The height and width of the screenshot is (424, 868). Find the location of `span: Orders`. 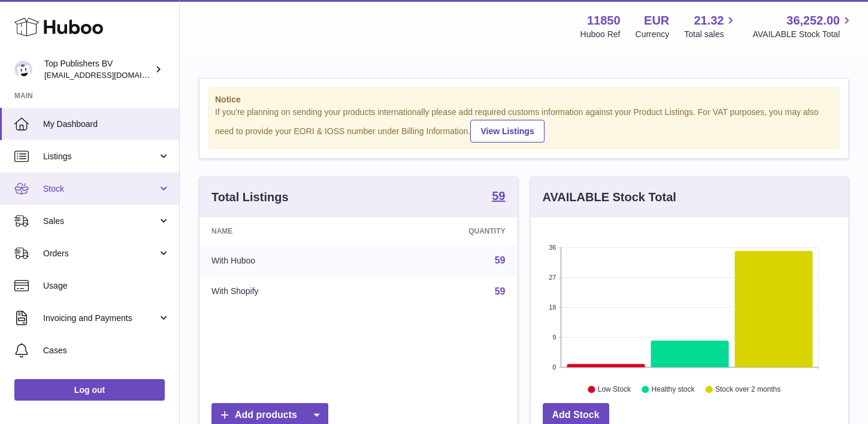

span: Orders is located at coordinates (100, 254).